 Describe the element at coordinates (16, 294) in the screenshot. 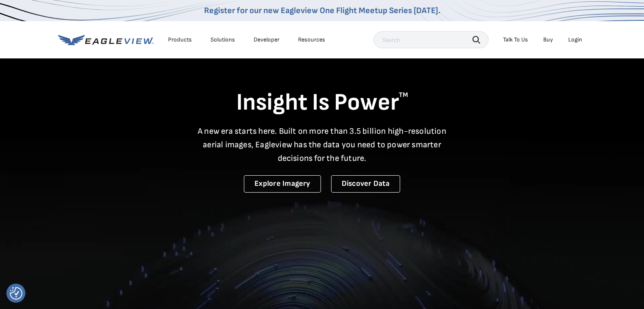

I see `button: Consent Preferences` at that location.